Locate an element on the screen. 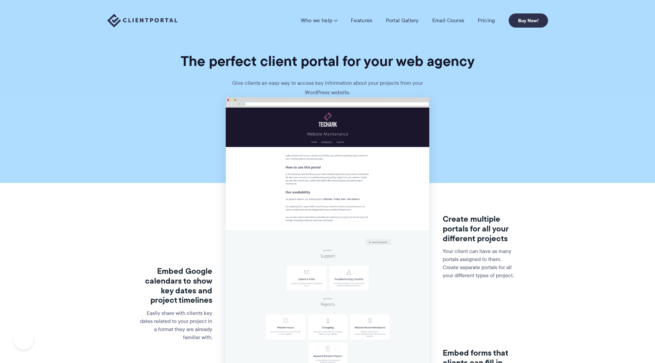 Image resolution: width=655 pixels, height=363 pixels. a: Pricing is located at coordinates (486, 21).